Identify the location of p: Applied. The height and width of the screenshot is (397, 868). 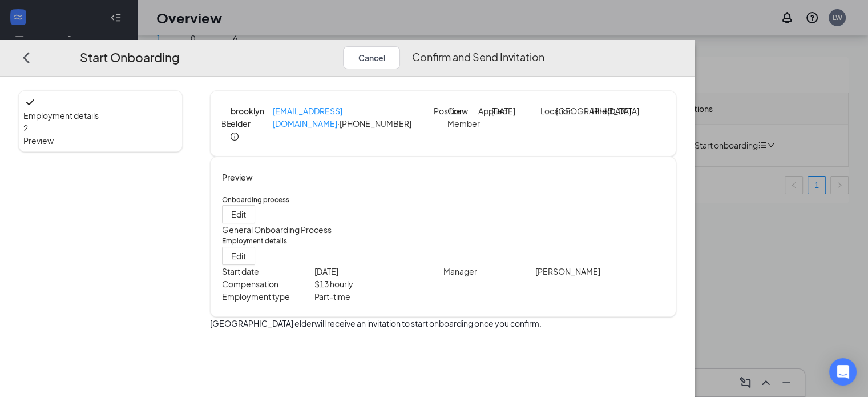
(484, 111).